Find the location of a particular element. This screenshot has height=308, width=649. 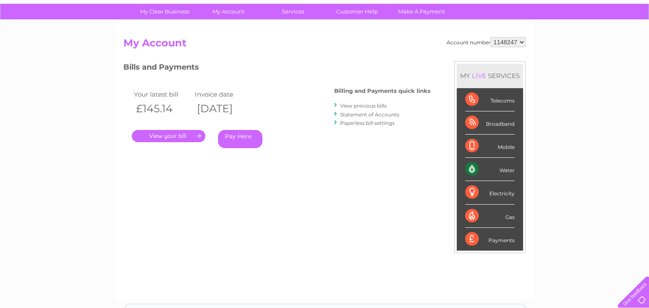

div: LIVE is located at coordinates (479, 76).